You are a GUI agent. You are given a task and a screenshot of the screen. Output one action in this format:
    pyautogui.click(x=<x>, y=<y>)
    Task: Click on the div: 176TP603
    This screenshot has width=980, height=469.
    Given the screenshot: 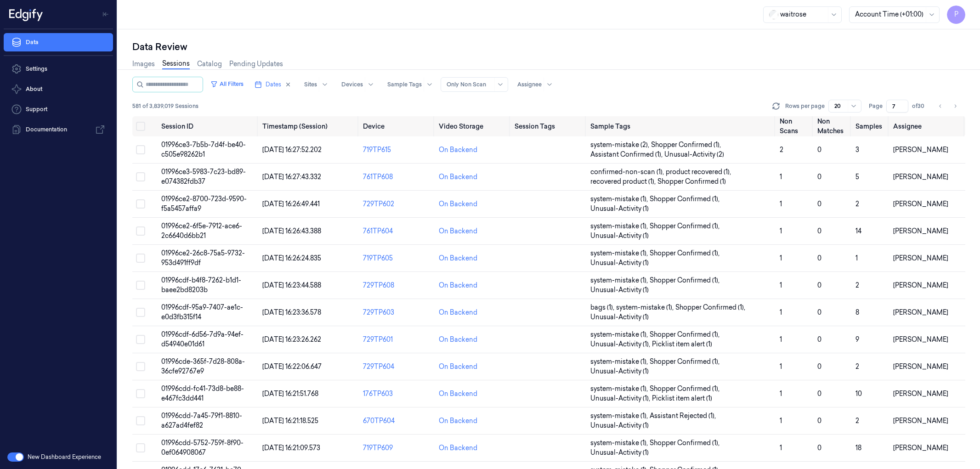 What is the action you would take?
    pyautogui.click(x=397, y=394)
    